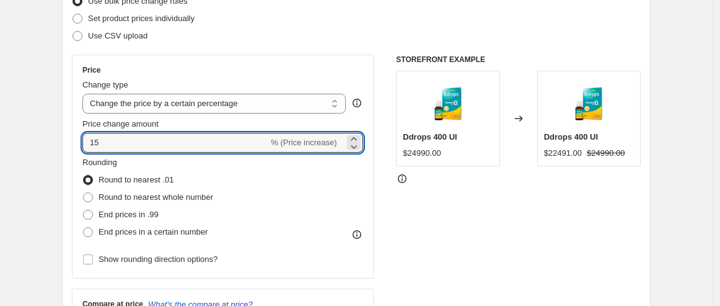 Image resolution: width=720 pixels, height=306 pixels. I want to click on span: Set product prices individually, so click(141, 18).